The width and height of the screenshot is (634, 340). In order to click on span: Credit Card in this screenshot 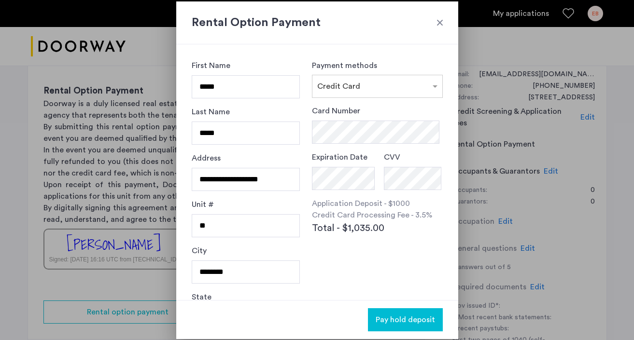, I will do `click(338, 86)`.